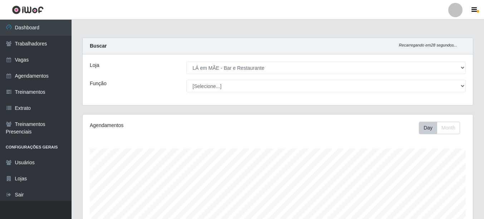  I want to click on button: Day, so click(428, 128).